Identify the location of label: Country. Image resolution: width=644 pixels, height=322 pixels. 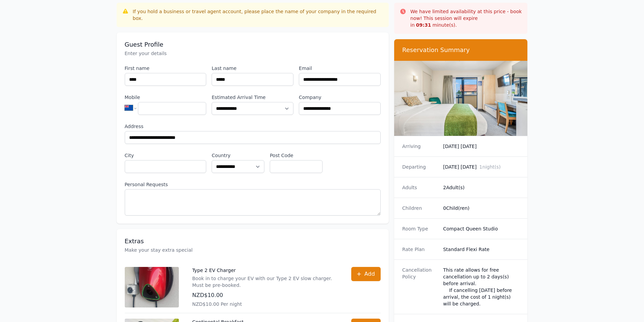
(238, 156).